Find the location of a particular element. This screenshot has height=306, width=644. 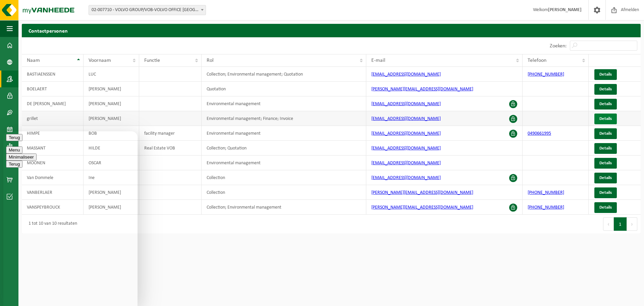

span: Telefoon is located at coordinates (537, 60).